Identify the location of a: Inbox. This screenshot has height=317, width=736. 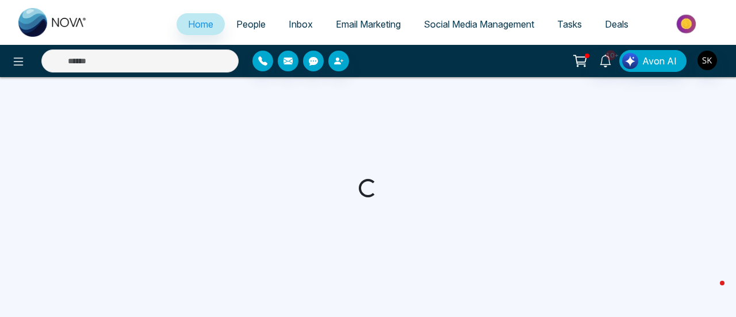
(301, 24).